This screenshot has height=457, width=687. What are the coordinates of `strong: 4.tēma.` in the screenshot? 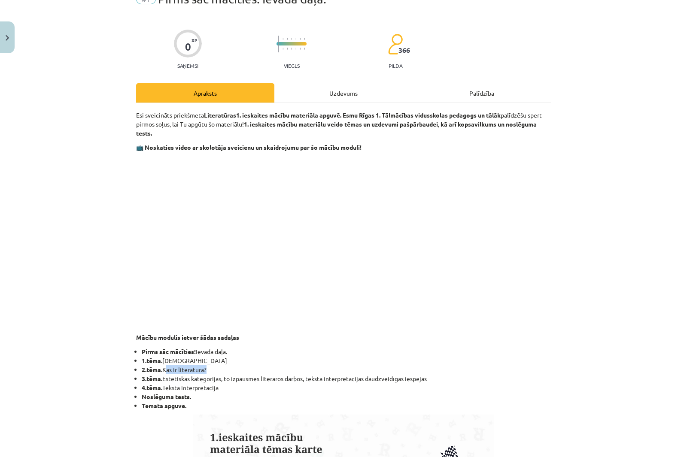 It's located at (152, 388).